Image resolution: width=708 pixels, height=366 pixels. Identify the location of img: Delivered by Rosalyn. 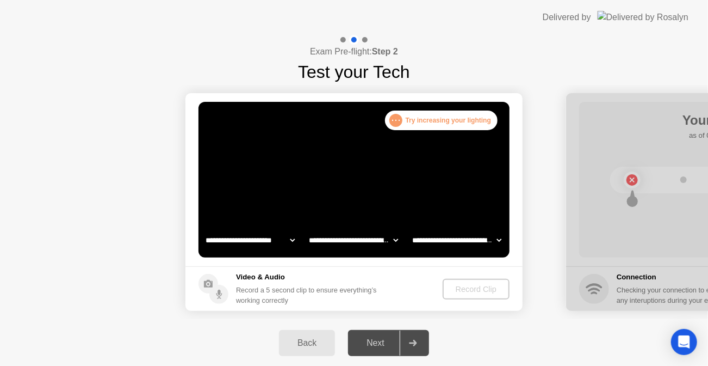
(643, 17).